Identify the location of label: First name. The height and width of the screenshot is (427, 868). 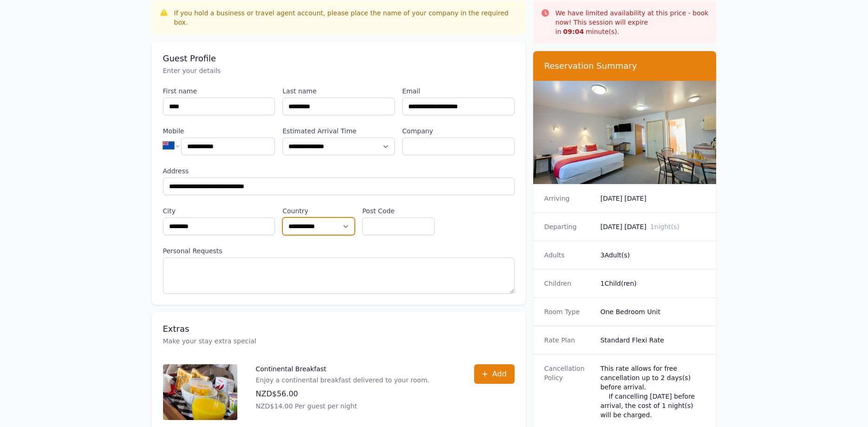
(219, 91).